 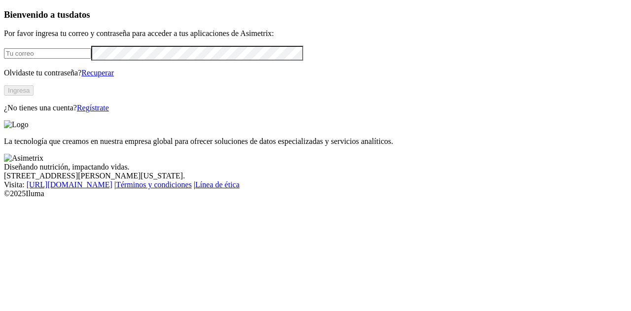 I want to click on div: Diseñando nutrición, impactando vidas., so click(x=316, y=167).